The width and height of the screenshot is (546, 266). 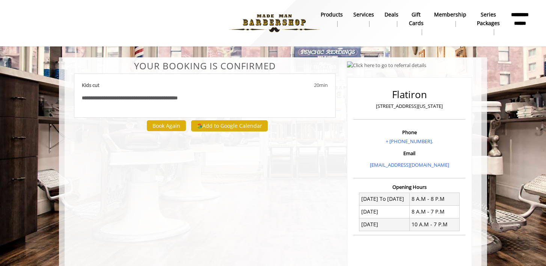 What do you see at coordinates (363, 19) in the screenshot?
I see `a: ServicesServices` at bounding box center [363, 19].